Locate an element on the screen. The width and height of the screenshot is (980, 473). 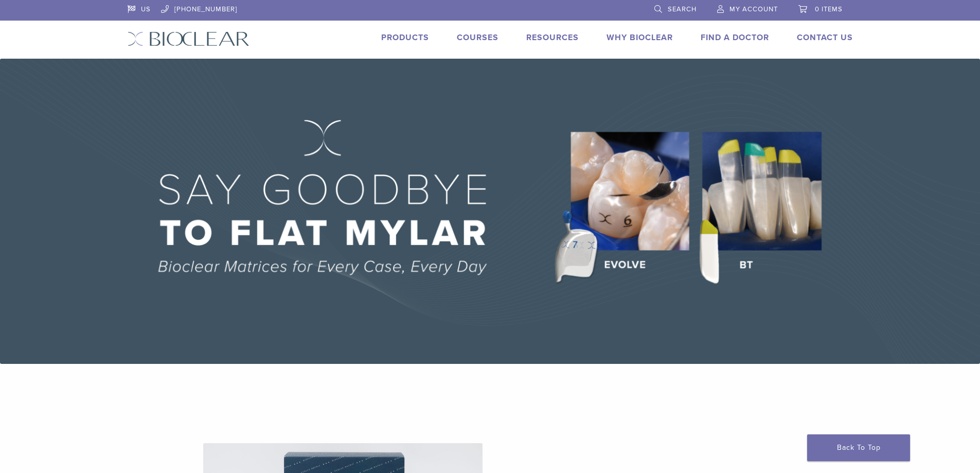
a: Resources is located at coordinates (553, 37).